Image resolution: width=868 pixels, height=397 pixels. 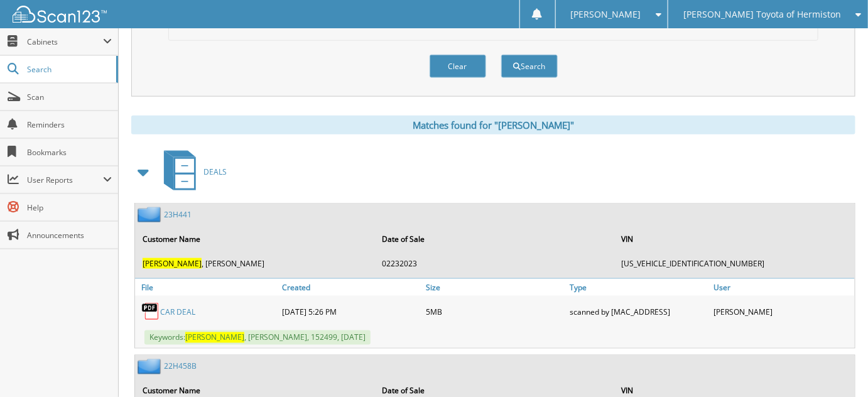 I want to click on a: File, so click(x=207, y=287).